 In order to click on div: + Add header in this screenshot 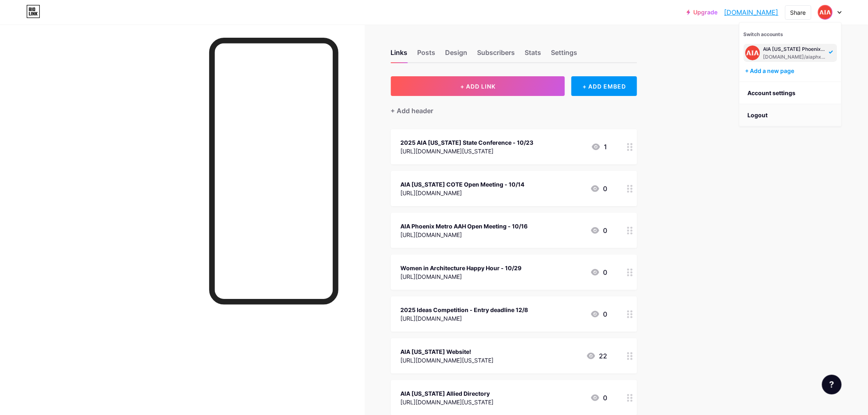, I will do `click(412, 111)`.